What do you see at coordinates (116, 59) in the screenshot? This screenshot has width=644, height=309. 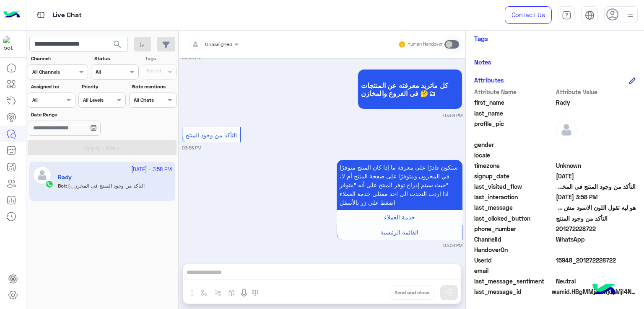 I see `label: Status` at bounding box center [116, 59].